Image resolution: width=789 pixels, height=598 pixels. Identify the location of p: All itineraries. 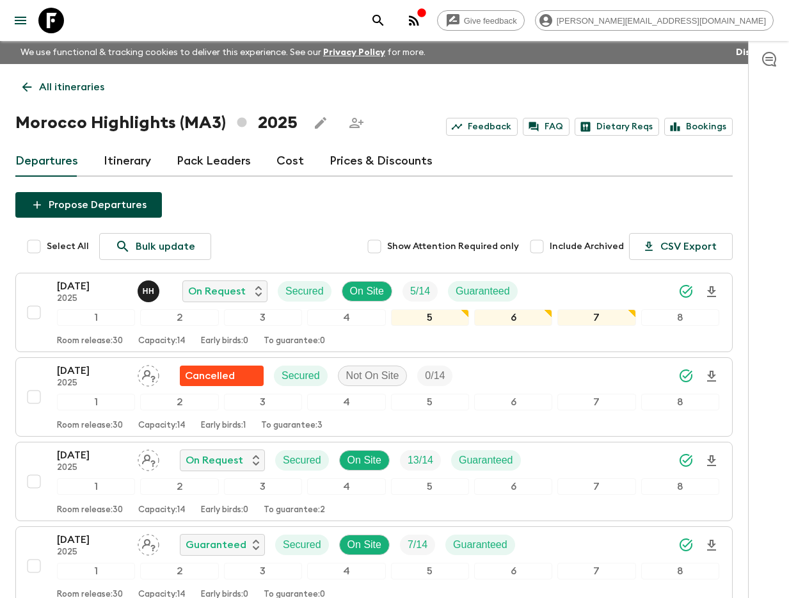
(72, 87).